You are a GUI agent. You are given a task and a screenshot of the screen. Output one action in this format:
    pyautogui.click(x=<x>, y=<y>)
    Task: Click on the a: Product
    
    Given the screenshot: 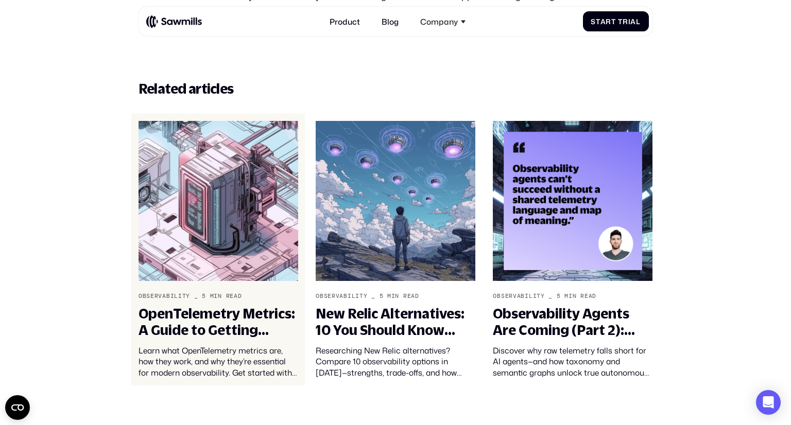 What is the action you would take?
    pyautogui.click(x=344, y=21)
    